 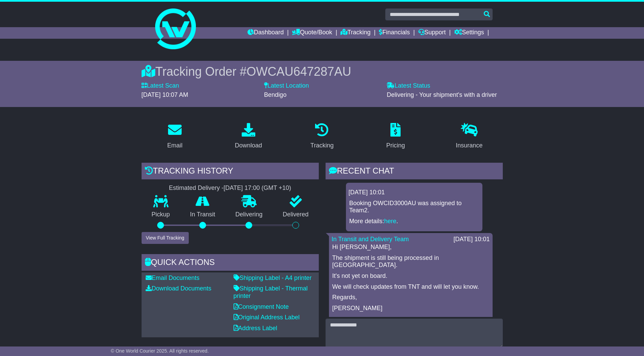 What do you see at coordinates (411, 276) in the screenshot?
I see `p: It's not yet on board.` at bounding box center [411, 276].